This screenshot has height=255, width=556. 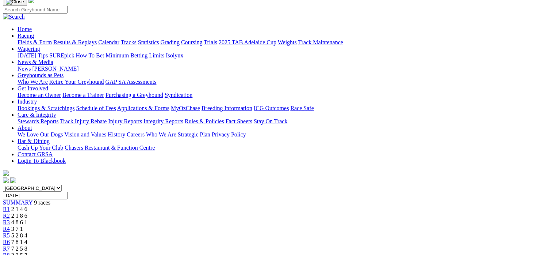 I want to click on input: Select date, so click(x=35, y=195).